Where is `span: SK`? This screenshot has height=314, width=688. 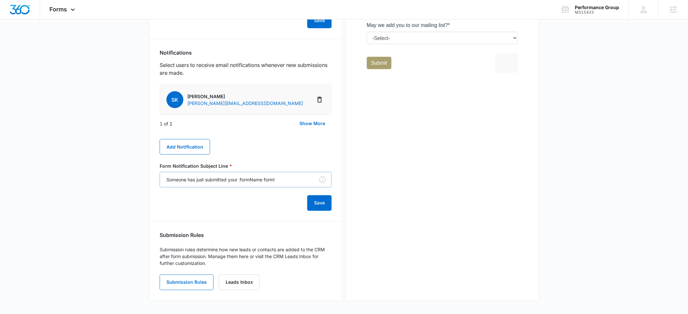 span: SK is located at coordinates (175, 100).